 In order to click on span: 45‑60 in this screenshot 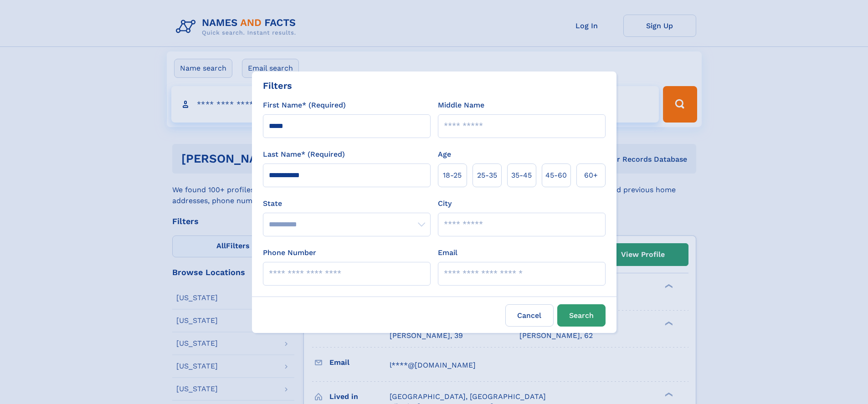, I will do `click(556, 176)`.